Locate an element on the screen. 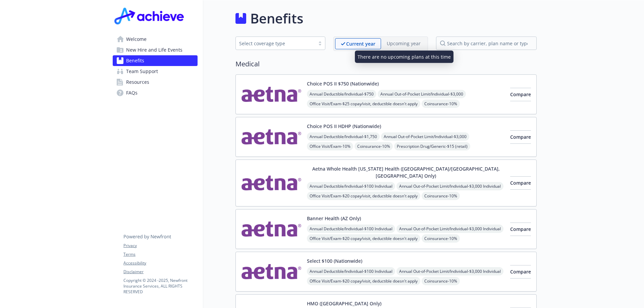  span: Office Visit/Exam - 10% is located at coordinates (330, 146).